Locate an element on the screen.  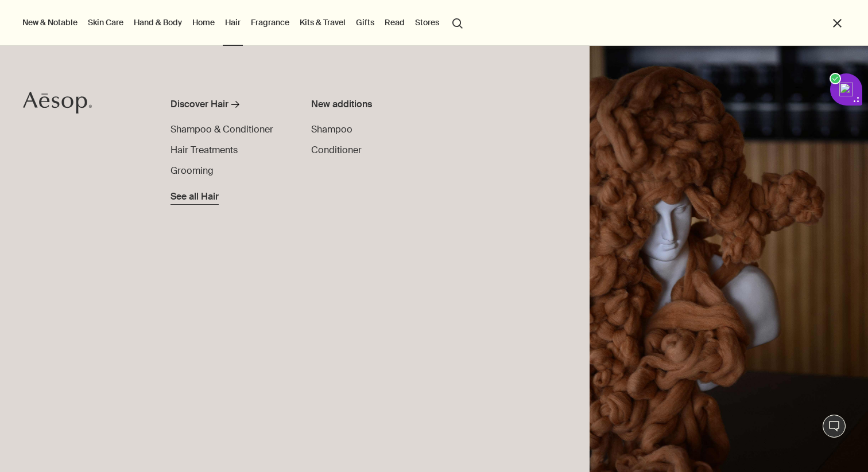
a: Grooming is located at coordinates (192, 171).